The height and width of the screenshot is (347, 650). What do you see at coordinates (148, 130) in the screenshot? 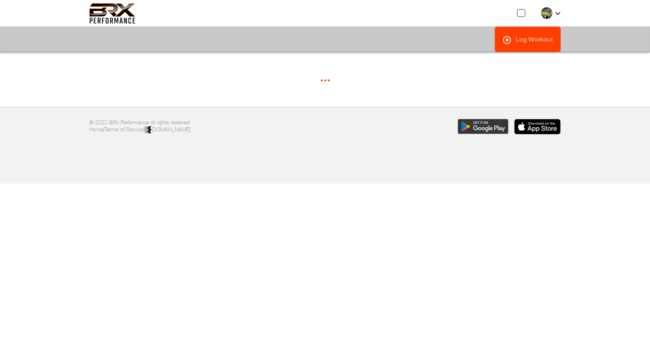
I see `img: colorblack-fill` at bounding box center [148, 130].